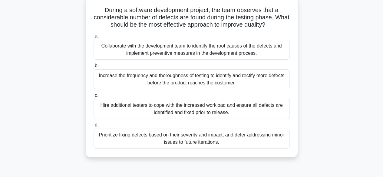 This screenshot has height=177, width=383. Describe the element at coordinates (192, 139) in the screenshot. I see `div: Prioritize fixing defects based on their severity and impact, and defer addressing minor issues t...` at that location.